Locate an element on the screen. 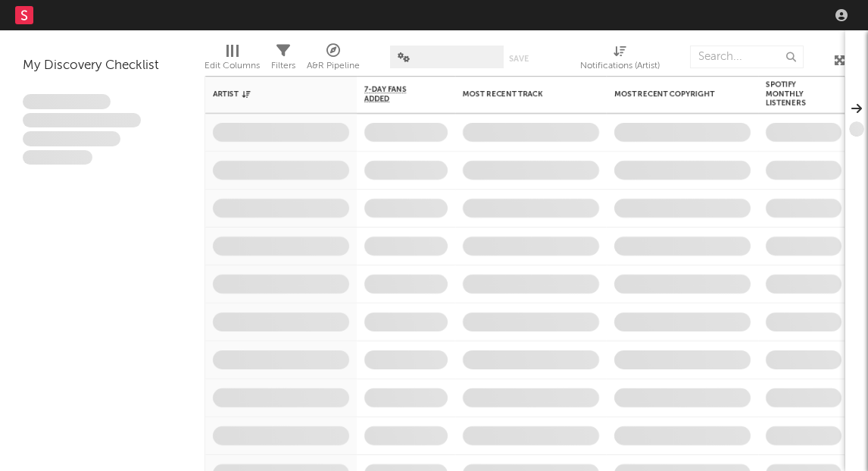  span: Lorem ipsum dolor is located at coordinates (66, 102).